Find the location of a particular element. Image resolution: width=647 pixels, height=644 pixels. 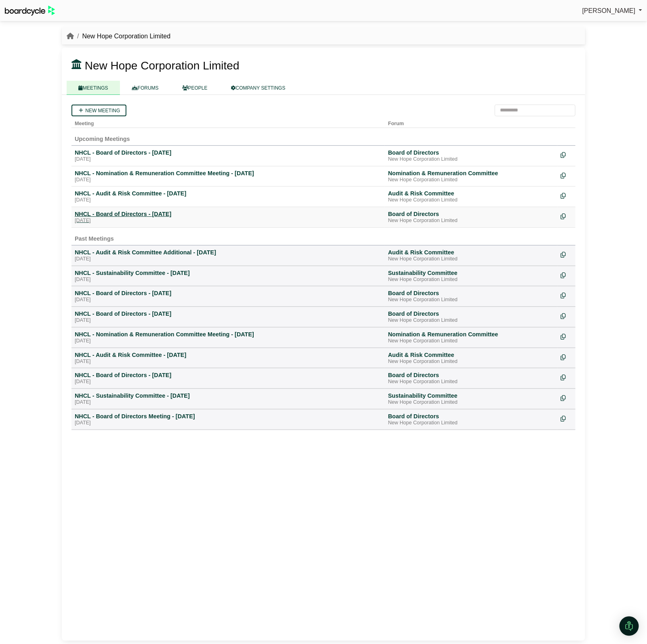

td: Past Meetings is located at coordinates (323, 236).